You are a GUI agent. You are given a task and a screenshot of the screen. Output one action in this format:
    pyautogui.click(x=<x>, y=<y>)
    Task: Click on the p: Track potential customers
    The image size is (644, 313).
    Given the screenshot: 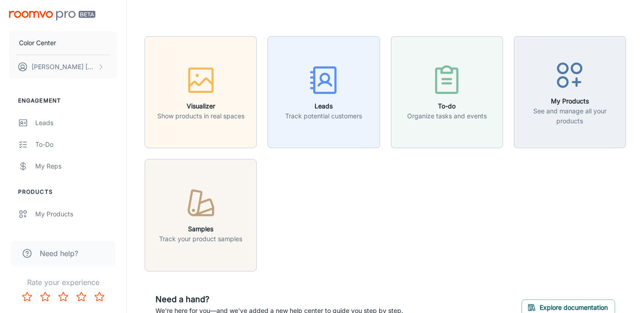 What is the action you would take?
    pyautogui.click(x=323, y=116)
    